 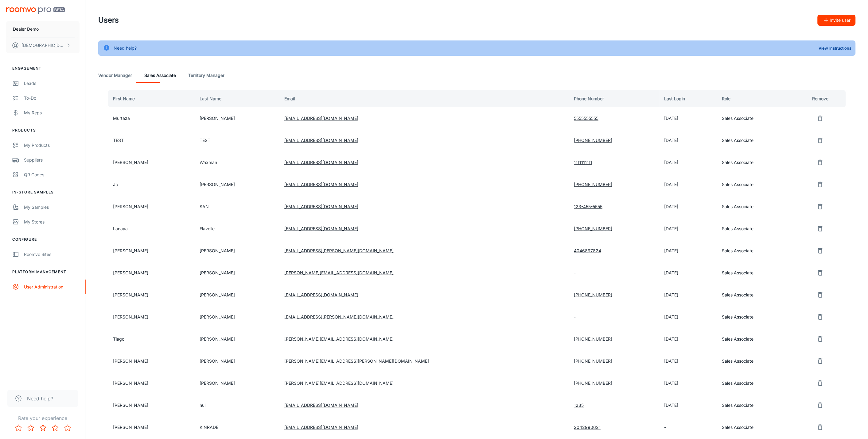 What do you see at coordinates (150, 185) in the screenshot?
I see `td: Jc` at bounding box center [150, 185].